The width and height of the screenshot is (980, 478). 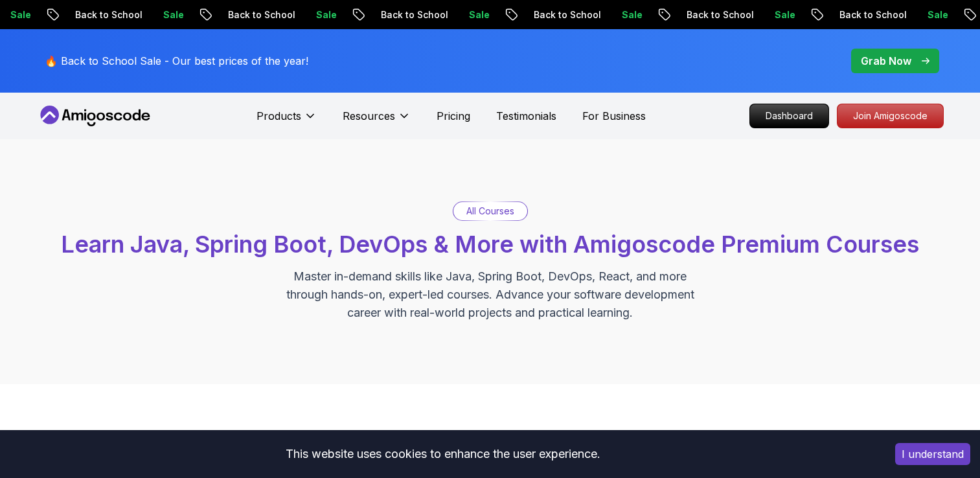 I want to click on p: Master in-demand skills like Java, Spring Boot, DevOps, React, and more through hands-on, expert-..., so click(x=490, y=295).